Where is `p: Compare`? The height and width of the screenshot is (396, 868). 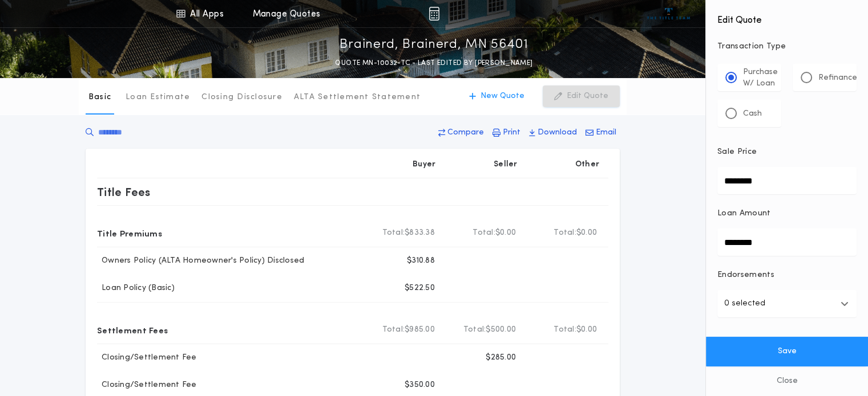 p: Compare is located at coordinates (466, 133).